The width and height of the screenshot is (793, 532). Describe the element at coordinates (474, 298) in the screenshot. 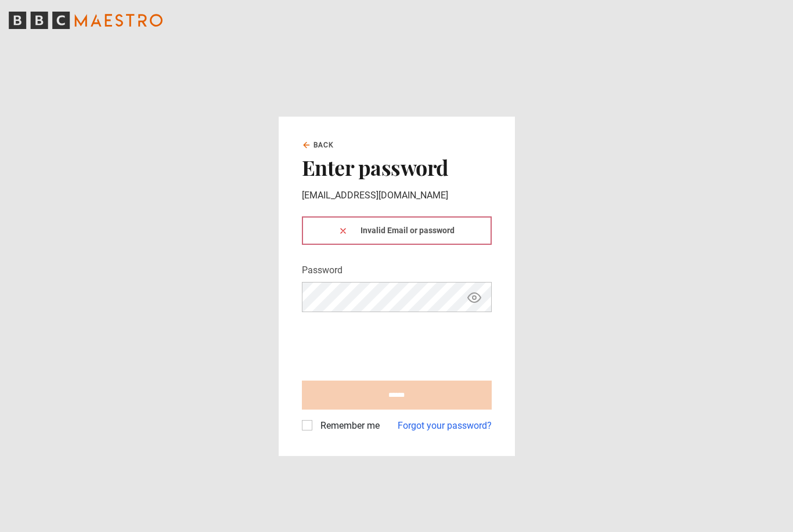

I see `button: Show password` at that location.